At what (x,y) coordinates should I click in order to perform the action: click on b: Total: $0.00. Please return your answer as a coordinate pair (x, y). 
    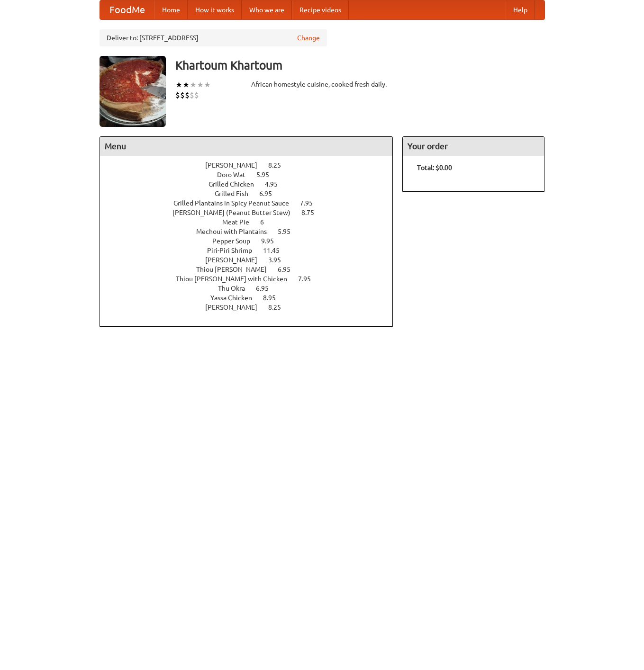
    Looking at the image, I should click on (435, 168).